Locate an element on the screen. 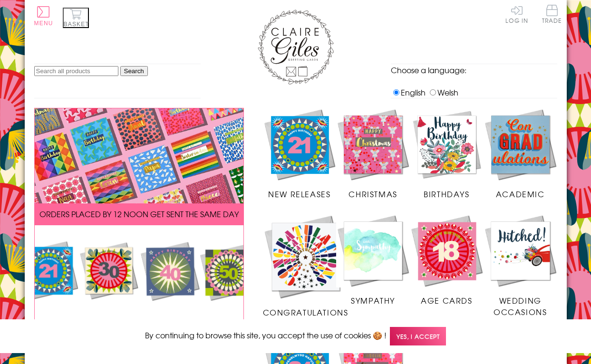  span: Trade is located at coordinates (552, 14).